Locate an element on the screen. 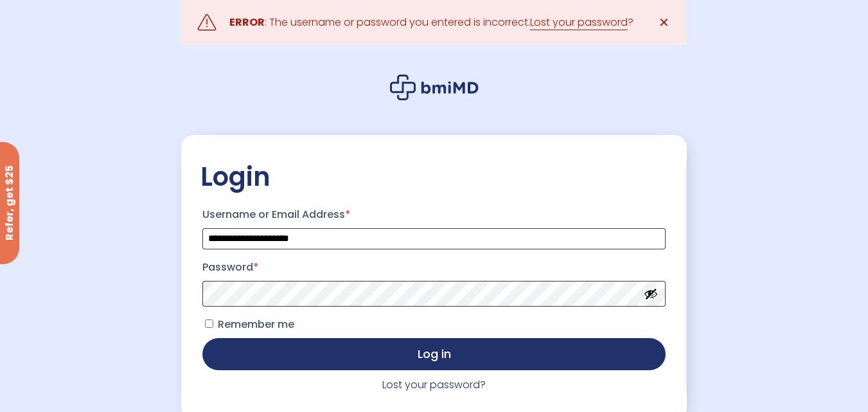  label: Username or Email Address is located at coordinates (434, 215).